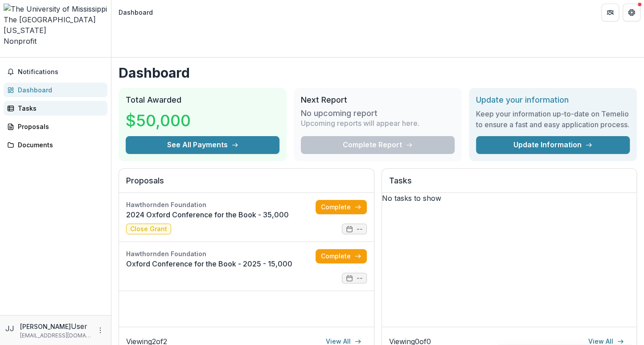 Image resolution: width=644 pixels, height=345 pixels. Describe the element at coordinates (510, 184) in the screenshot. I see `h2: Tasks` at that location.